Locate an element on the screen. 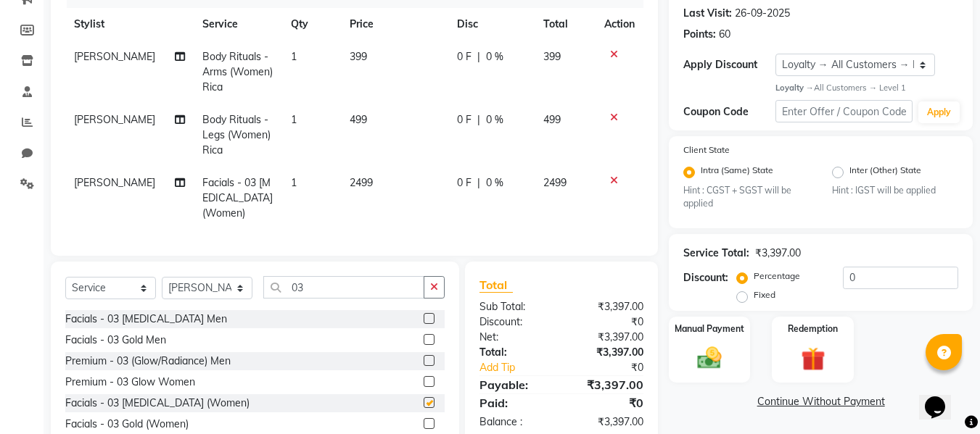 Image resolution: width=980 pixels, height=434 pixels. div: Service Total: is located at coordinates (715, 253).